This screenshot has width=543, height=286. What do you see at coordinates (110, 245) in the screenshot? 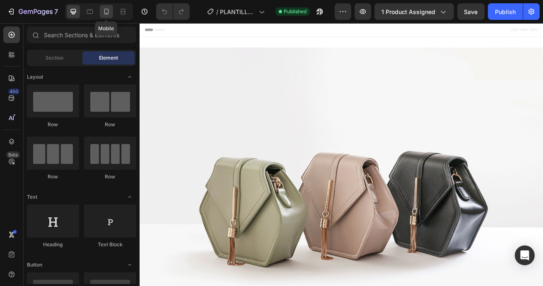
I see `div: Text Block` at bounding box center [110, 245].